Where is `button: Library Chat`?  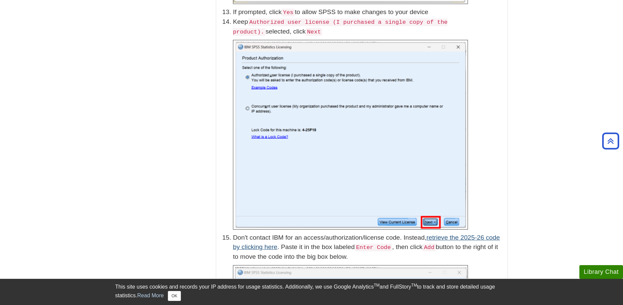 button: Library Chat is located at coordinates (601, 272).